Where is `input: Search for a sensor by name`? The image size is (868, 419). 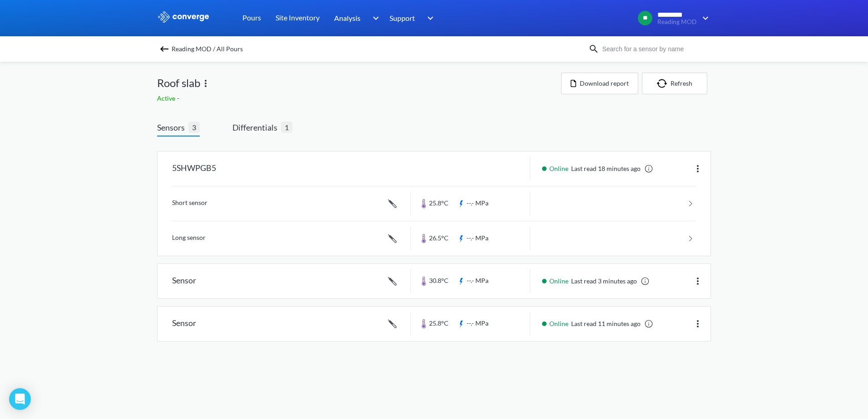
input: Search for a sensor by name is located at coordinates (654, 49).